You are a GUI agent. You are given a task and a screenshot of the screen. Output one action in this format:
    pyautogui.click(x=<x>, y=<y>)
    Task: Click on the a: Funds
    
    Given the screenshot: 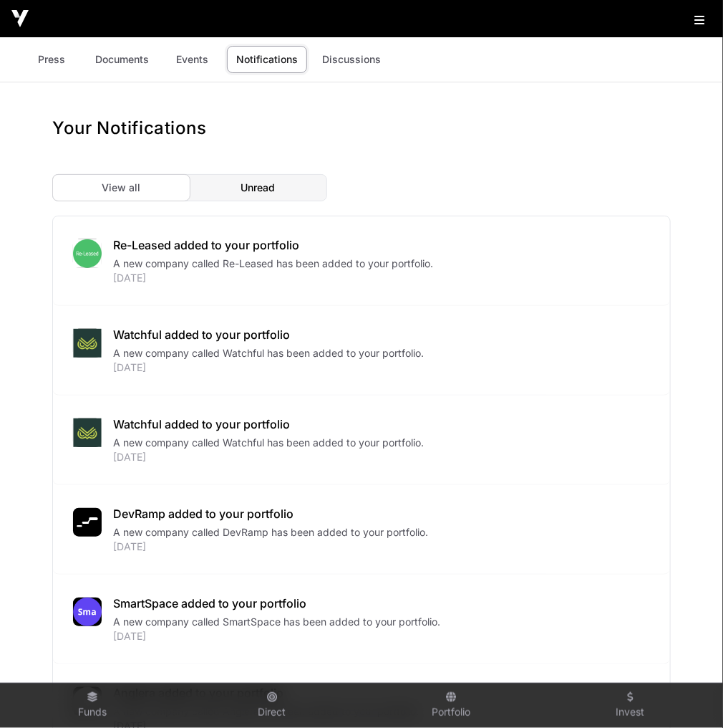 What is the action you would take?
    pyautogui.click(x=93, y=706)
    